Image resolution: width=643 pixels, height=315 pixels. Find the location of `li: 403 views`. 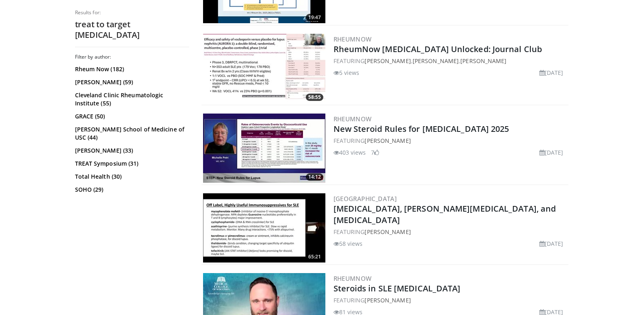

li: 403 views is located at coordinates (350, 152).